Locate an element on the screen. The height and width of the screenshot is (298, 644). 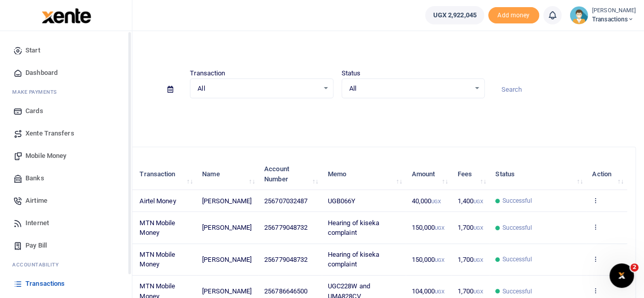
span: Cards is located at coordinates (34, 111).